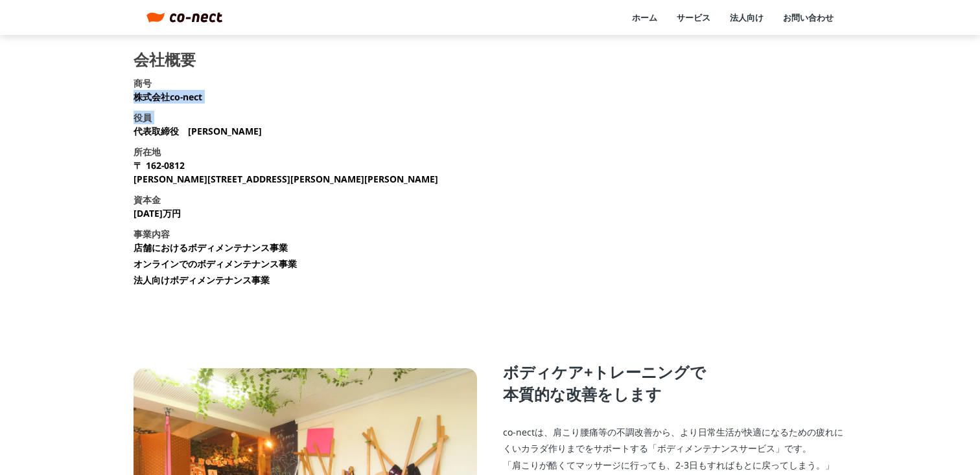 The height and width of the screenshot is (475, 980). I want to click on li: 法人向けボディメンテナンス事業, so click(201, 280).